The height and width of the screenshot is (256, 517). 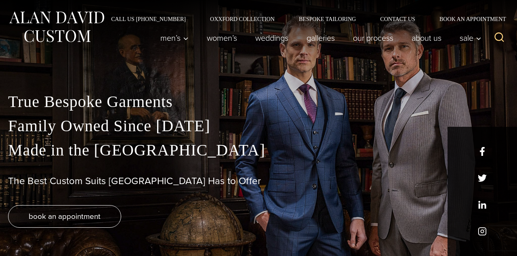 What do you see at coordinates (319, 38) in the screenshot?
I see `nav: Primary Navigation` at bounding box center [319, 38].